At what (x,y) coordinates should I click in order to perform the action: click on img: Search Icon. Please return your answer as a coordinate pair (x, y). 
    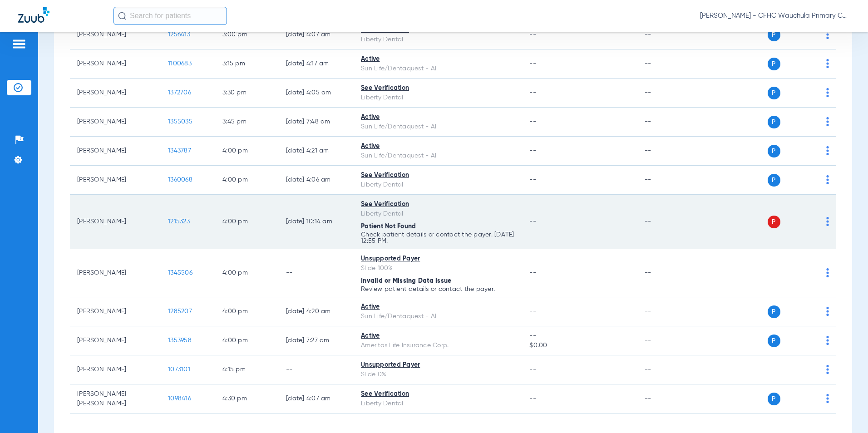
    Looking at the image, I should click on (122, 16).